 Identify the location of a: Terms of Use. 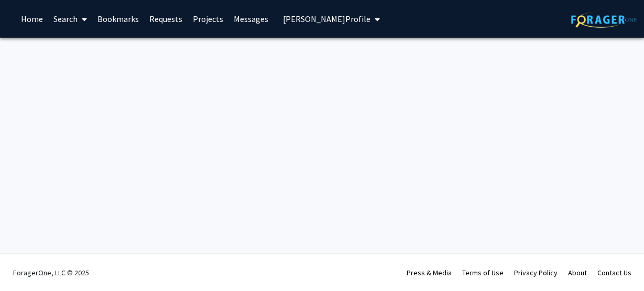
(483, 273).